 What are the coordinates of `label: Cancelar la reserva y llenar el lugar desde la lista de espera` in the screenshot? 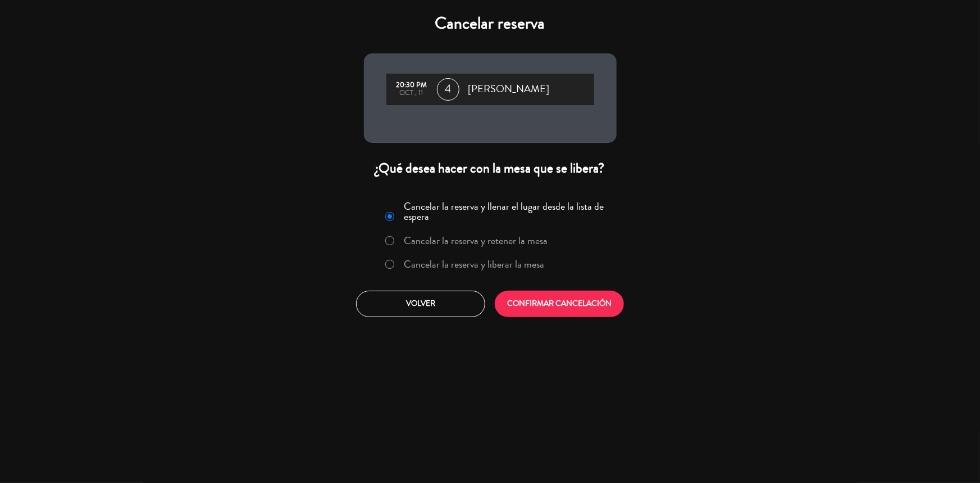 It's located at (507, 211).